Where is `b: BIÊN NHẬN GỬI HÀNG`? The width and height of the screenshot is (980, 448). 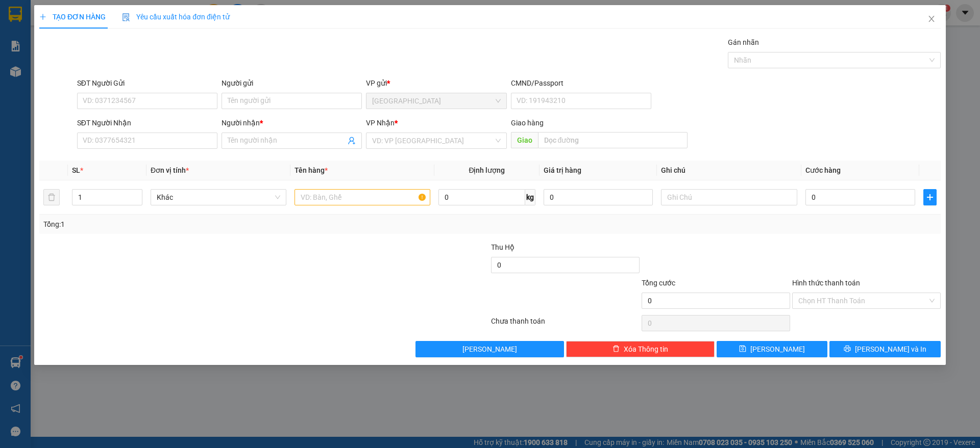 b: BIÊN NHẬN GỬI HÀNG is located at coordinates (81, 47).